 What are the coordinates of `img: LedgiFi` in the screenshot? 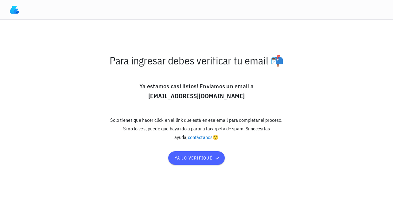 It's located at (15, 10).